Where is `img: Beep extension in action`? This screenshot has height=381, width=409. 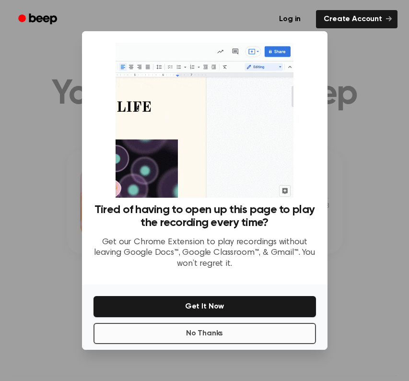
img: Beep extension in action is located at coordinates (204, 120).